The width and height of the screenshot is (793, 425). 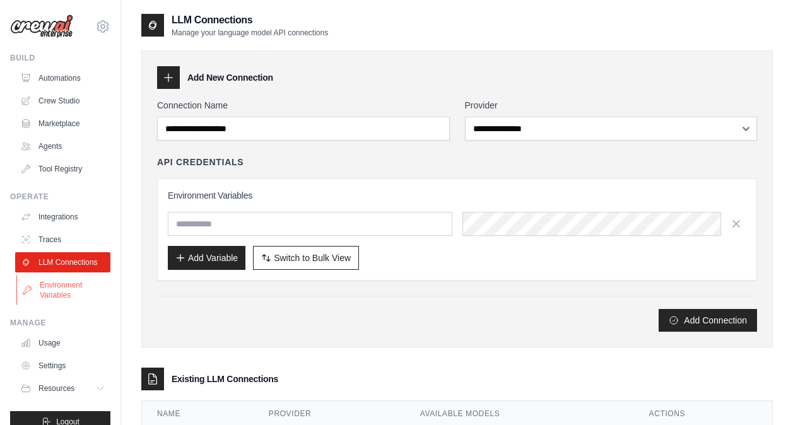 I want to click on h3: Environment Variables, so click(x=457, y=196).